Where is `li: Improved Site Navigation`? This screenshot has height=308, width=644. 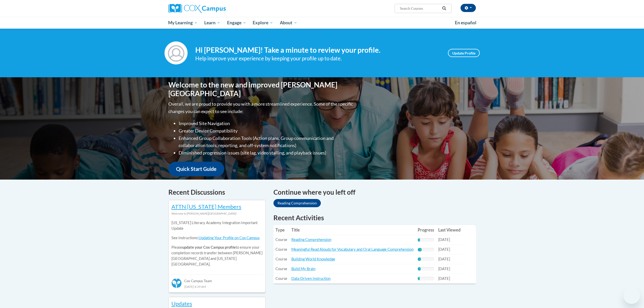 li: Improved Site Navigation is located at coordinates (266, 123).